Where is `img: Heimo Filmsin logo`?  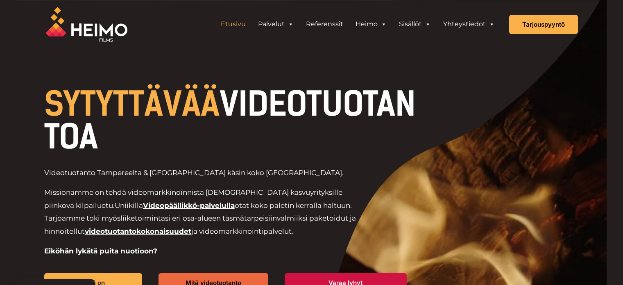 img: Heimo Filmsin logo is located at coordinates (86, 24).